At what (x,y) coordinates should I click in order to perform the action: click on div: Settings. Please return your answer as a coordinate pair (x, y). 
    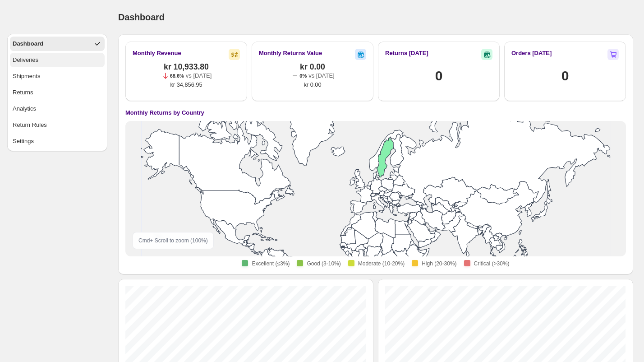
    Looking at the image, I should click on (23, 141).